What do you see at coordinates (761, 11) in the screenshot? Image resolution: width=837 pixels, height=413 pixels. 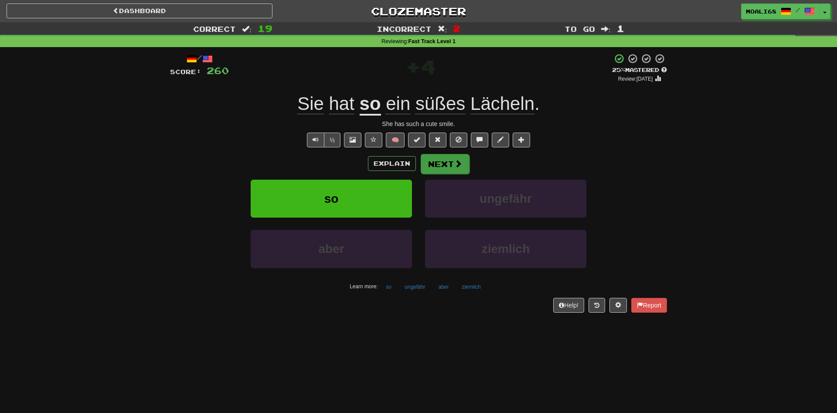 I see `span: moali68` at bounding box center [761, 11].